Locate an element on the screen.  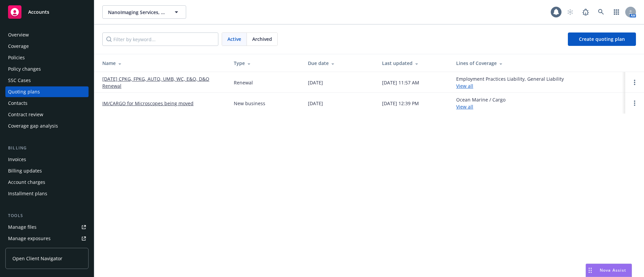
a: Contract review is located at coordinates (47, 114).